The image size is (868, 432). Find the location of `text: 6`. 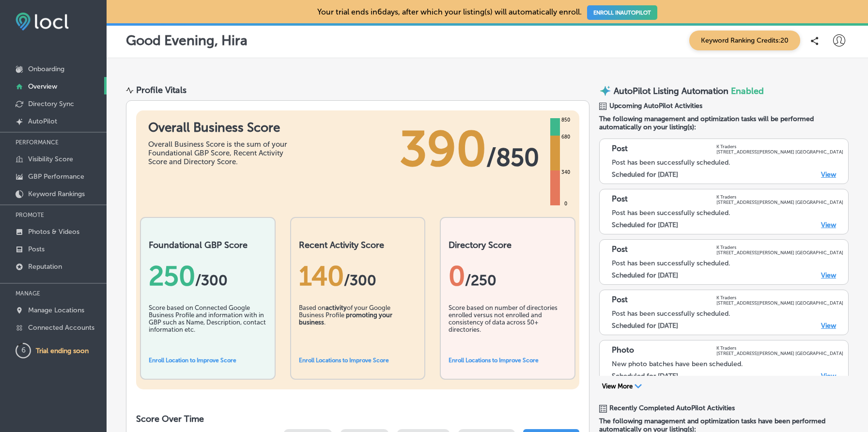

text: 6 is located at coordinates (23, 351).